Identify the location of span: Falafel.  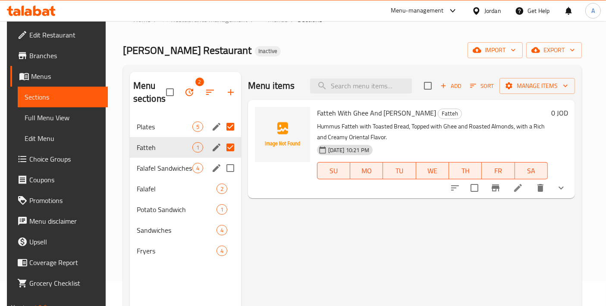
(176, 189).